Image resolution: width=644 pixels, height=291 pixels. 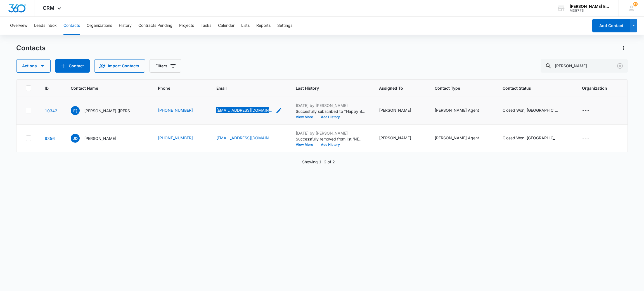 I want to click on p: Showing 1-2 of 2, so click(x=319, y=162).